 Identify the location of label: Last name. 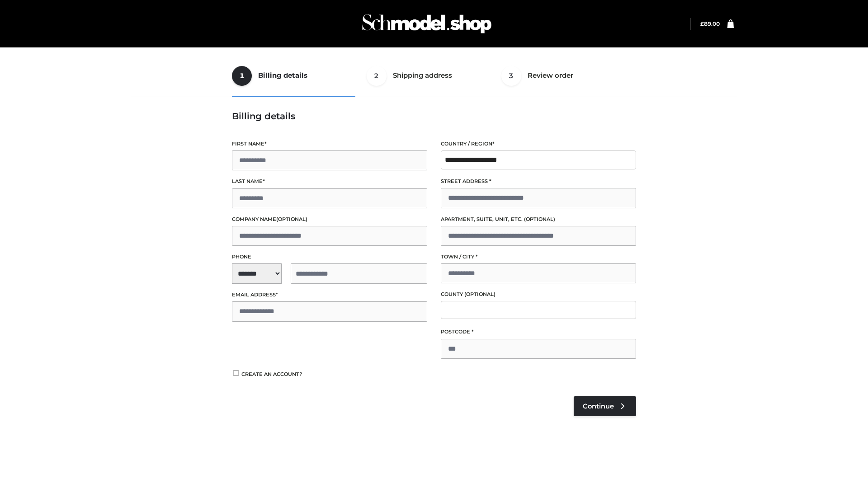
(330, 181).